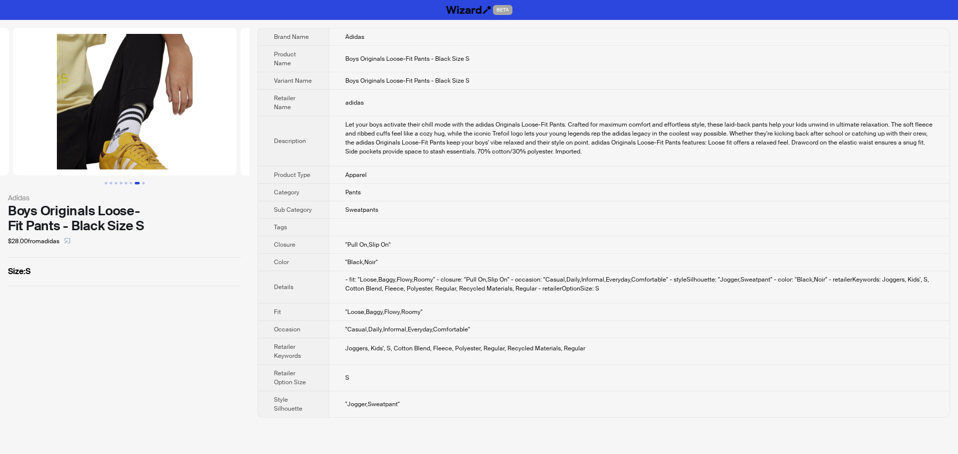 The height and width of the screenshot is (454, 958). I want to click on span: Retailer Option Size, so click(290, 378).